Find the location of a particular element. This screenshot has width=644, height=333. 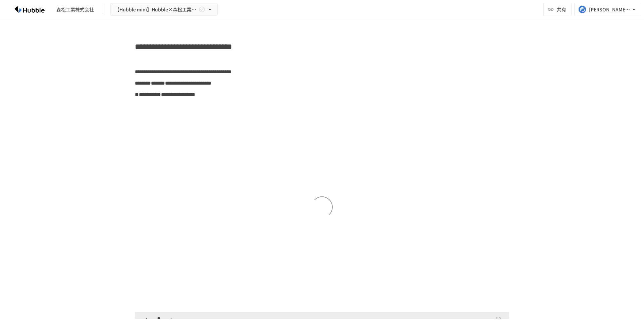

div: 森松工業株式会社 is located at coordinates (75, 9).